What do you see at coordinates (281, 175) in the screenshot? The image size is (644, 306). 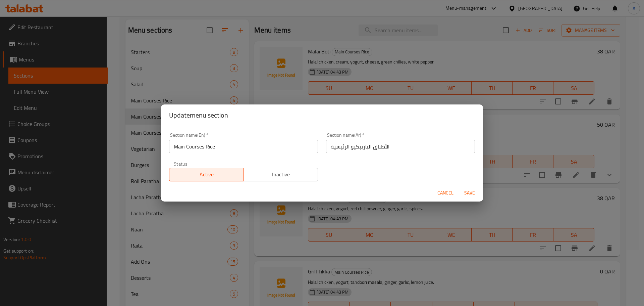 I see `button: Inactive` at bounding box center [281, 175].